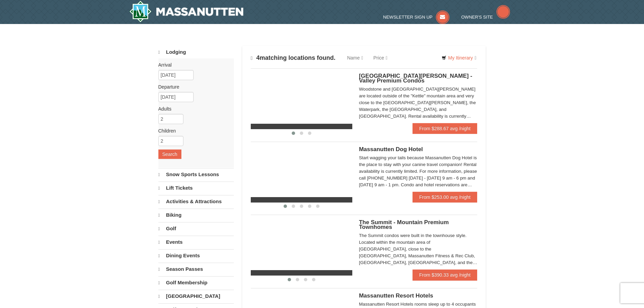  Describe the element at coordinates (416, 17) in the screenshot. I see `a: Newsletter Sign Up` at that location.